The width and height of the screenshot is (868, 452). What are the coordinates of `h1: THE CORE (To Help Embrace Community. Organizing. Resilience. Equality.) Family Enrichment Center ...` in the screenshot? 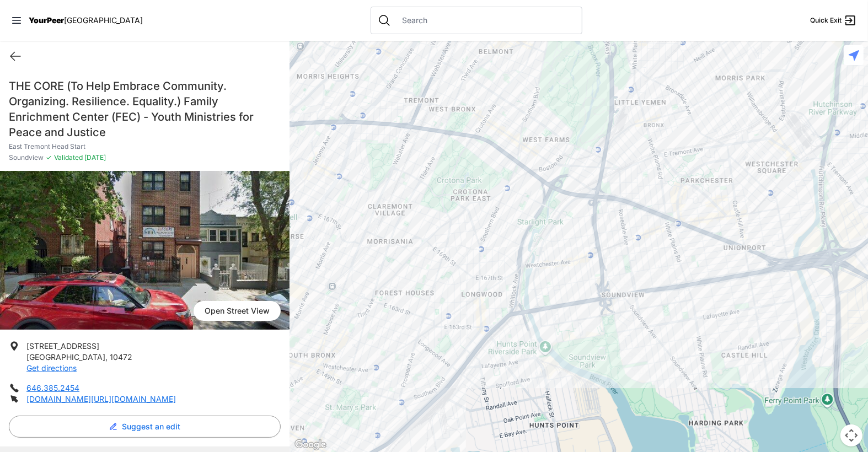 It's located at (144, 109).